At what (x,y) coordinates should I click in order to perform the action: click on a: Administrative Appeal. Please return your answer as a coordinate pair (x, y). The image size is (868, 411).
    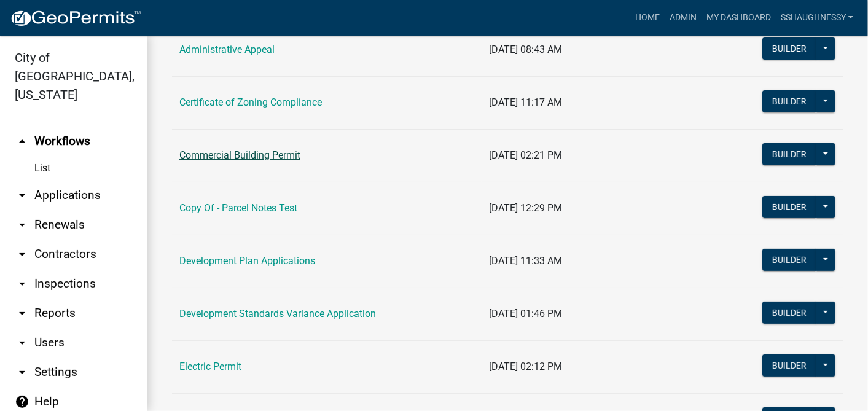
    Looking at the image, I should click on (227, 49).